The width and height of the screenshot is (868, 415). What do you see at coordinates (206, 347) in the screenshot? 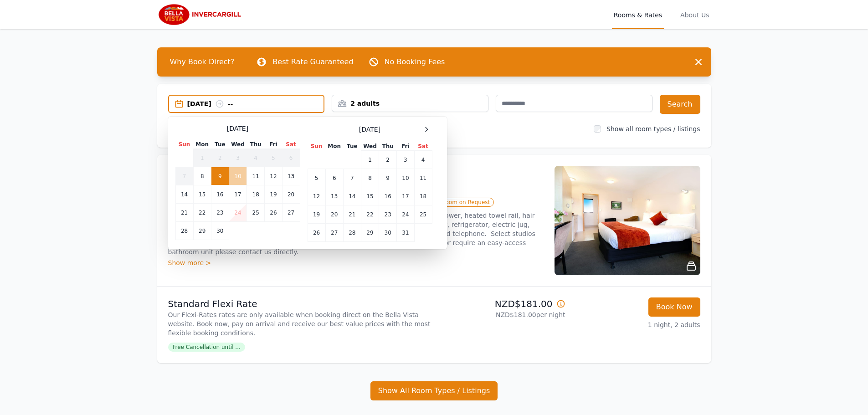
I see `span: Free Cancellation until ...` at bounding box center [206, 347].